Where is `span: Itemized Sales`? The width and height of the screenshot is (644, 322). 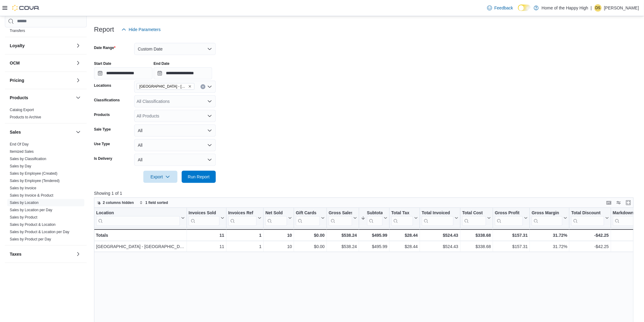 span: Itemized Sales is located at coordinates (22, 152).